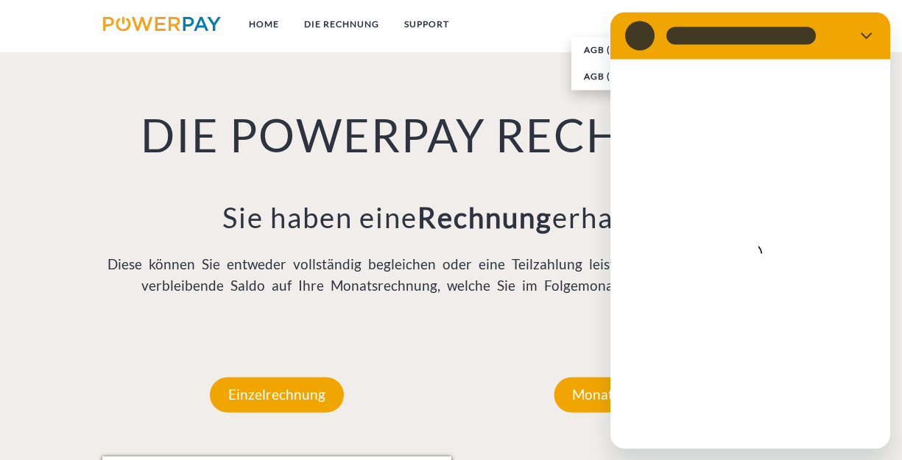 The height and width of the screenshot is (460, 902). Describe the element at coordinates (277, 395) in the screenshot. I see `p: Einzelrechnung` at that location.